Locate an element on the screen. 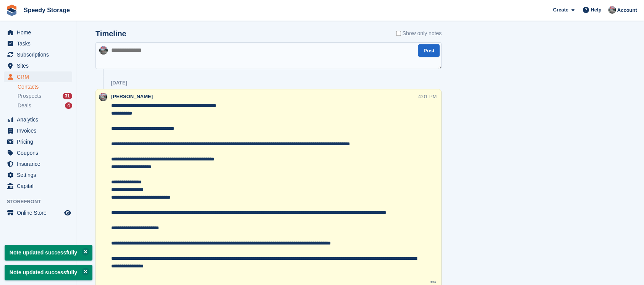 This screenshot has width=644, height=285. h2: Timeline is located at coordinates (111, 34).